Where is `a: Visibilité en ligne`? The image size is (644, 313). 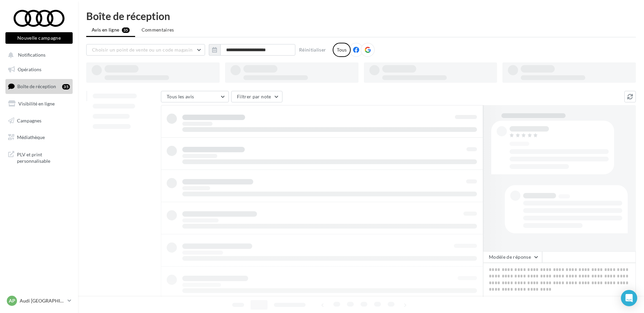
a: Visibilité en ligne is located at coordinates (39, 104).